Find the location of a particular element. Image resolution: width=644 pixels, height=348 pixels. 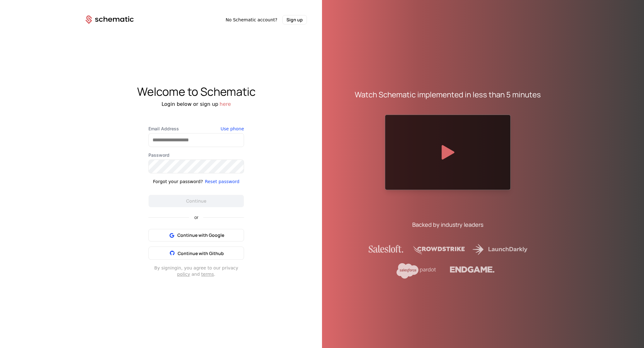

button: Use phone is located at coordinates (232, 129).